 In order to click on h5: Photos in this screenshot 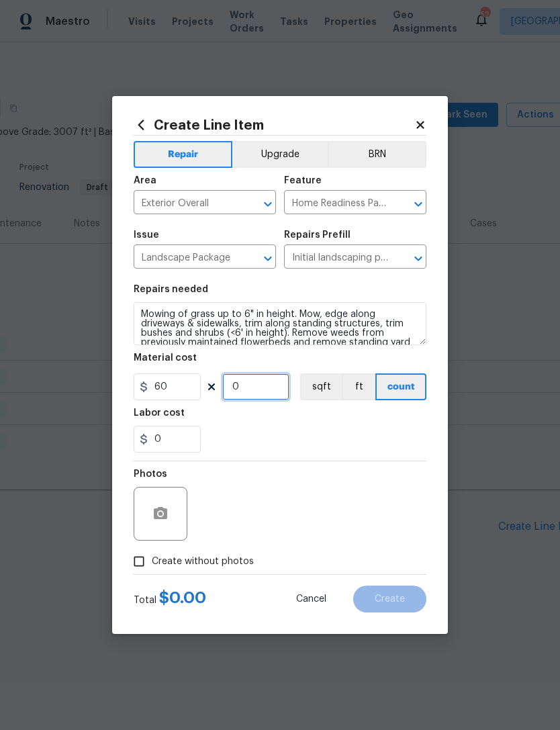, I will do `click(150, 474)`.